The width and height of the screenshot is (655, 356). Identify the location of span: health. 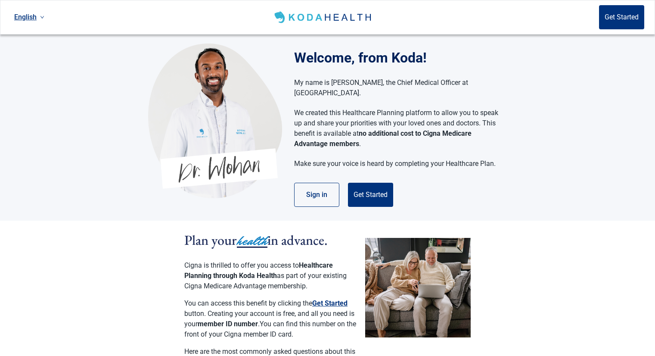
(252, 241).